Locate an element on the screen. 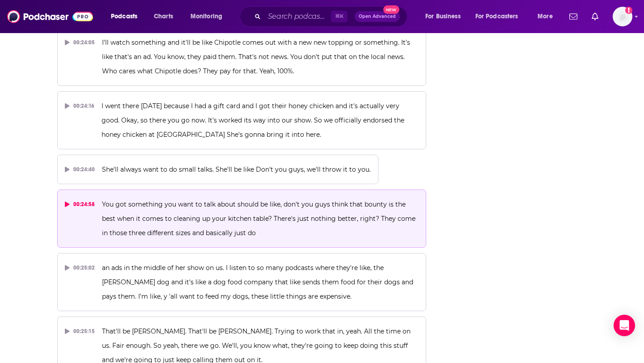  svg: Add a profile image is located at coordinates (629, 10).